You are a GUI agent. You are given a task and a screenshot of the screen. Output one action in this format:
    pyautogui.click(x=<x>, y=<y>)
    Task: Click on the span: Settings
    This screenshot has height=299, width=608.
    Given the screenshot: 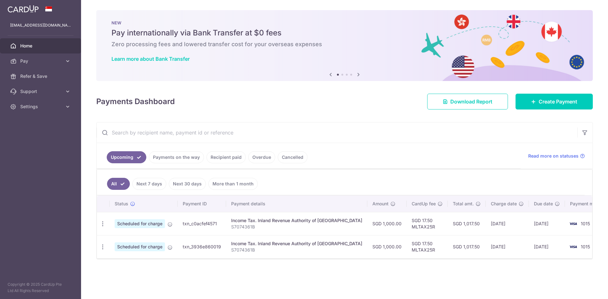 What is the action you would take?
    pyautogui.click(x=41, y=107)
    